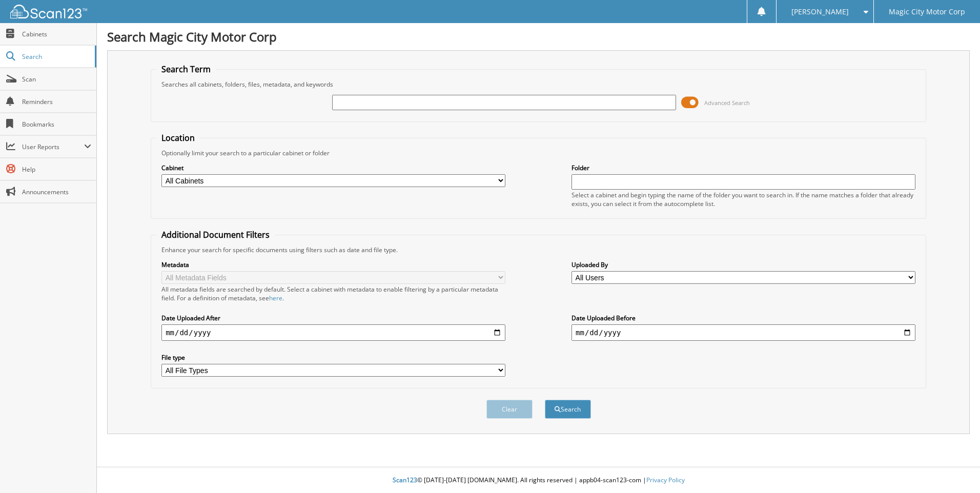 This screenshot has height=493, width=980. Describe the element at coordinates (567, 409) in the screenshot. I see `button: Search` at that location.